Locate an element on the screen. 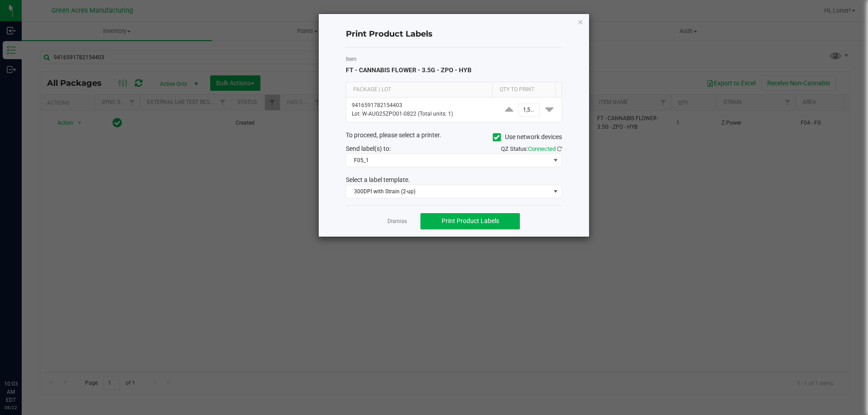  button: Print Product Labels is located at coordinates (470, 222).